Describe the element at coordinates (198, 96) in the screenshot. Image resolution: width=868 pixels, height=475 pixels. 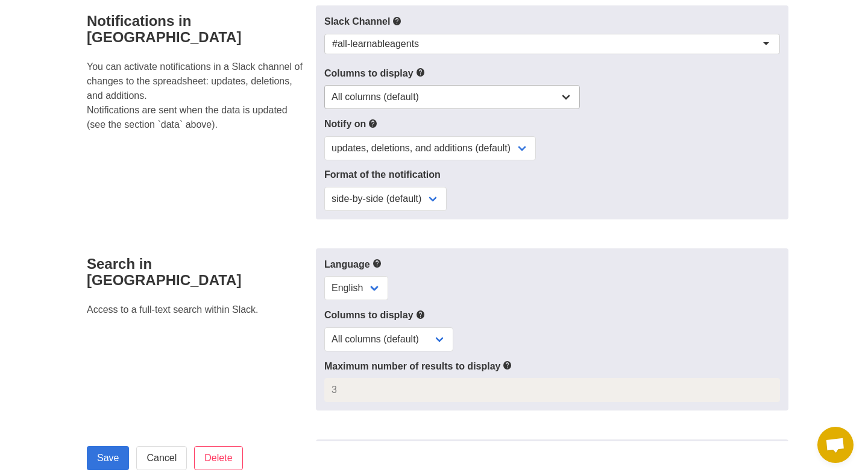
I see `p: You can activate notifications in a Slack channel of changes to the spreadsheet: updates, deletio...` at that location.